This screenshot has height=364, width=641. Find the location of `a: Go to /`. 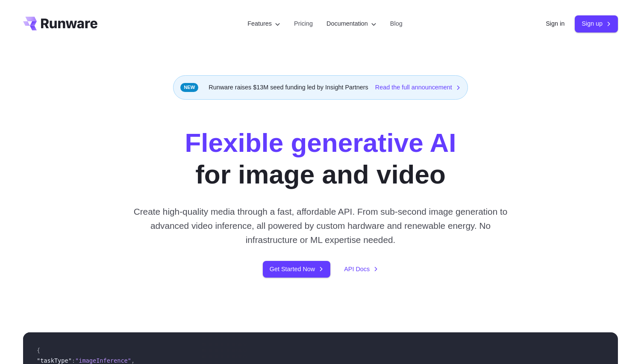

a: Go to / is located at coordinates (60, 23).